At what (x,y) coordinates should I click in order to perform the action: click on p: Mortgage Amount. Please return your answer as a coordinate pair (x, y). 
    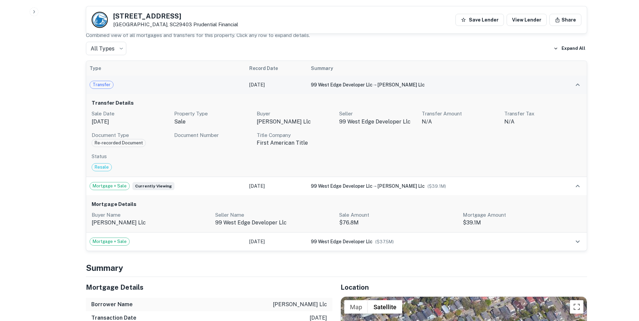
    Looking at the image, I should click on (522, 215).